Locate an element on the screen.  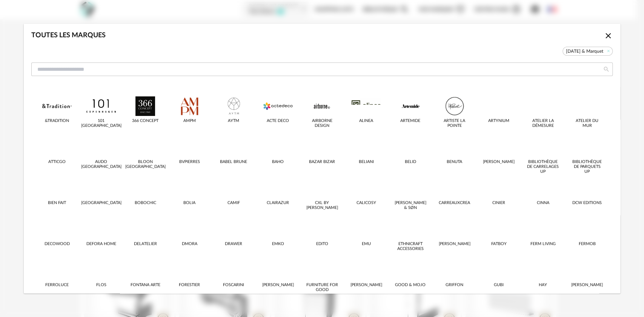
div: Bolia is located at coordinates (190, 203).